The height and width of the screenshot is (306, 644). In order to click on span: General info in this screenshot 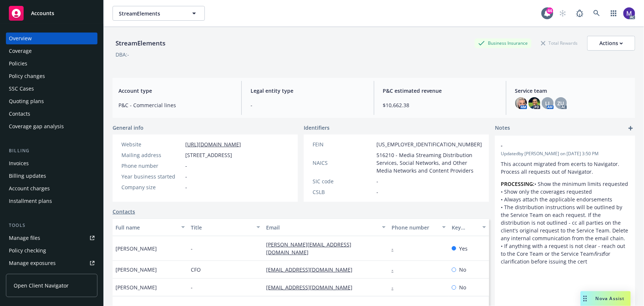, I will do `click(128, 128)`.